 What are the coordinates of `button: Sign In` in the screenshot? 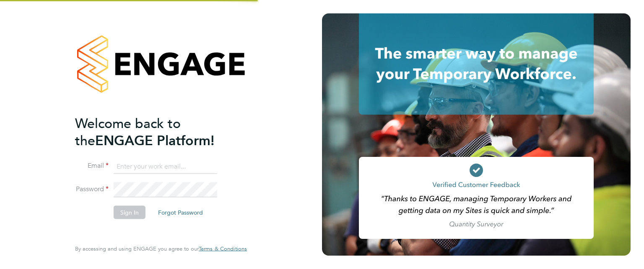 It's located at (130, 213).